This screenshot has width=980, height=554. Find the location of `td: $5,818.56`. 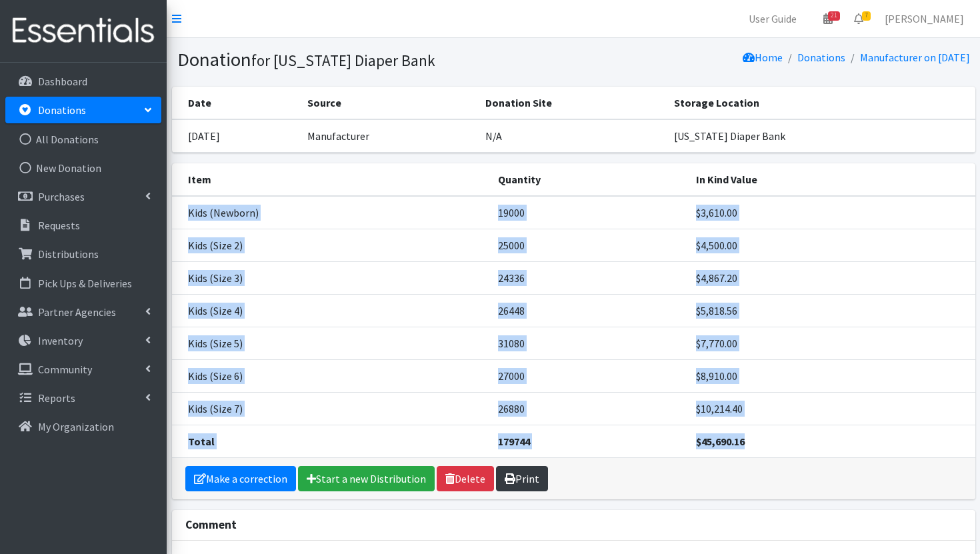

td: $5,818.56 is located at coordinates (831, 310).